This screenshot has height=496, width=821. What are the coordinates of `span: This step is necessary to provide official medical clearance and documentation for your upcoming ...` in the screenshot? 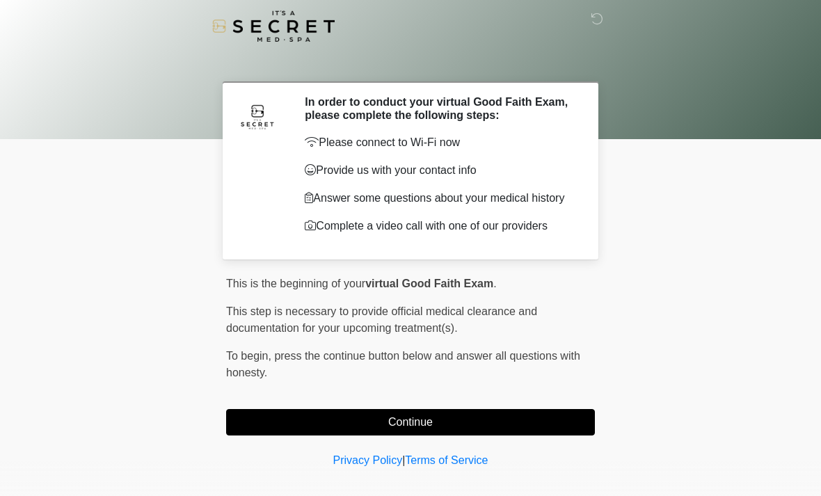 It's located at (381, 319).